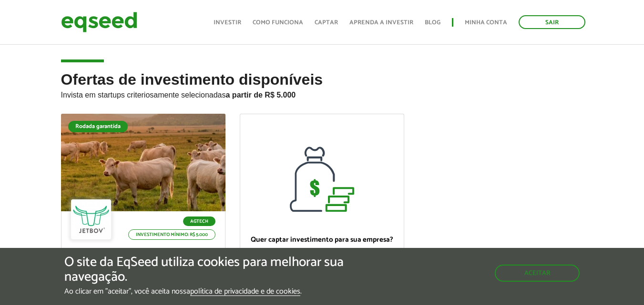  What do you see at coordinates (552, 22) in the screenshot?
I see `a: Sair` at bounding box center [552, 22].